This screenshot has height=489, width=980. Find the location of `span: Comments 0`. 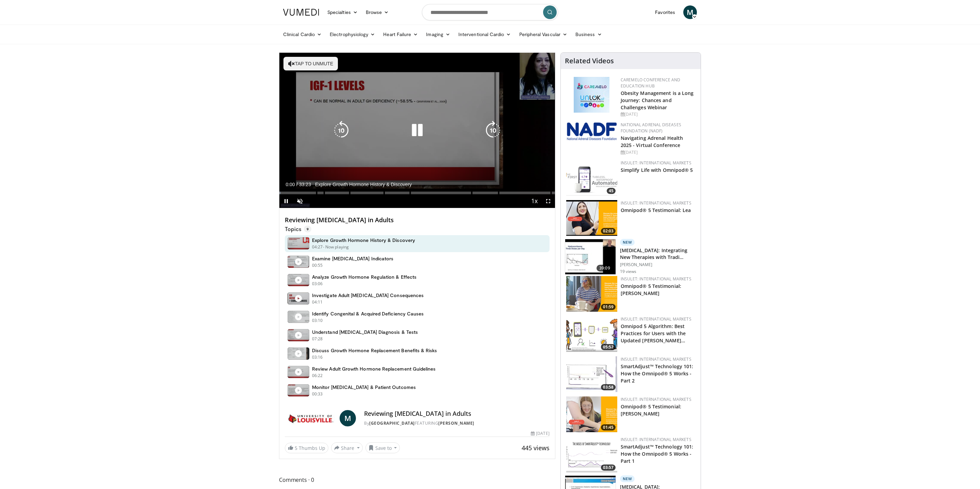

span: Comments 0 is located at coordinates (418, 480).